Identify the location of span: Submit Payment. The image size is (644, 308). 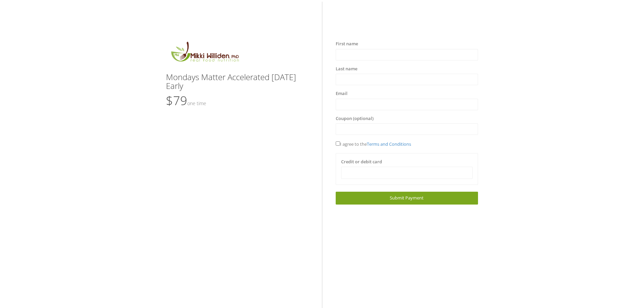
(407, 198).